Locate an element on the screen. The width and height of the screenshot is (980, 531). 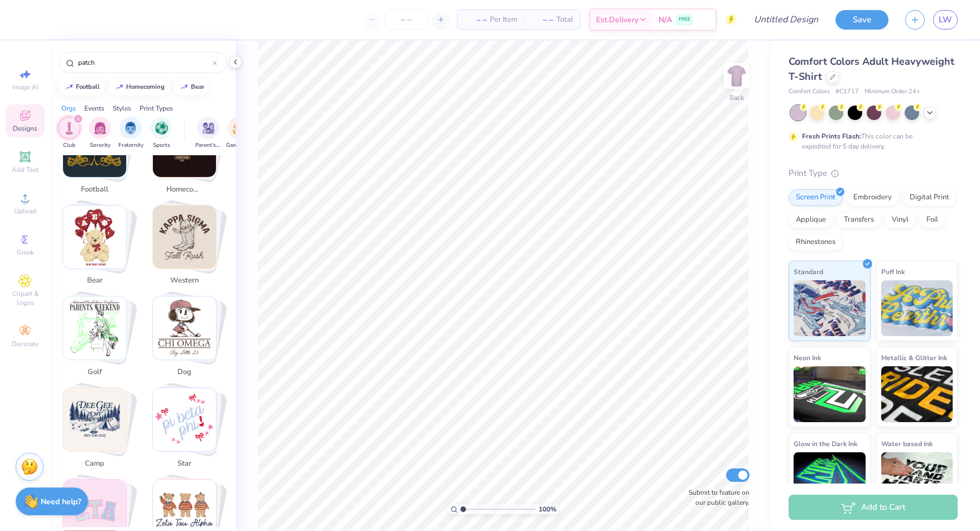
span: N/A is located at coordinates (665, 19).